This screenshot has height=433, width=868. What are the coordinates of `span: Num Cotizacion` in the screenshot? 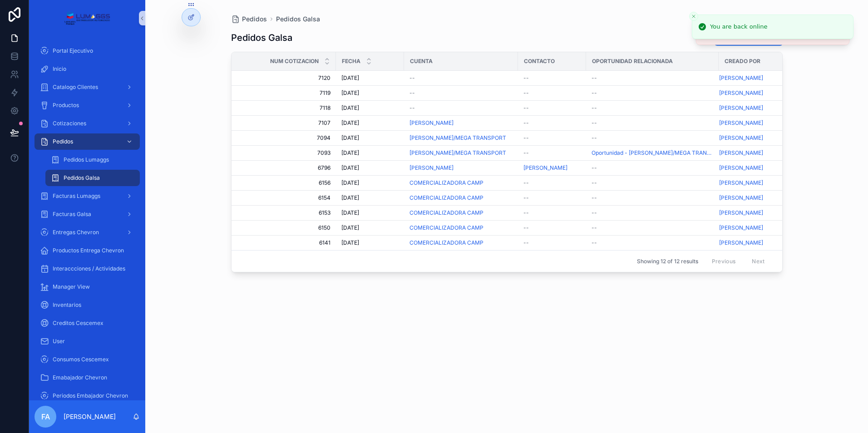 It's located at (294, 61).